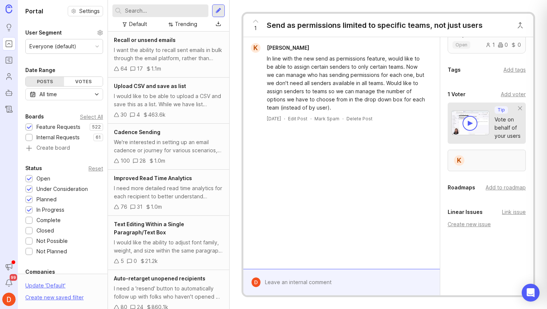  Describe the element at coordinates (454, 70) in the screenshot. I see `div: Tags` at that location.